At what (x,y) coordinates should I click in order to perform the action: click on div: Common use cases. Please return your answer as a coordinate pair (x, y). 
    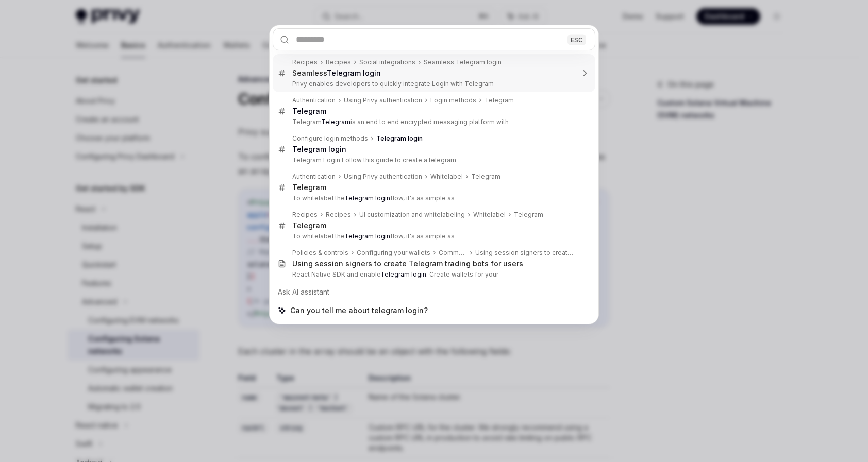
    Looking at the image, I should click on (452, 253).